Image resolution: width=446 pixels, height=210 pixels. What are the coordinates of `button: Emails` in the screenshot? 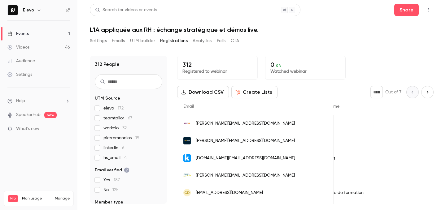 It's located at (118, 41).